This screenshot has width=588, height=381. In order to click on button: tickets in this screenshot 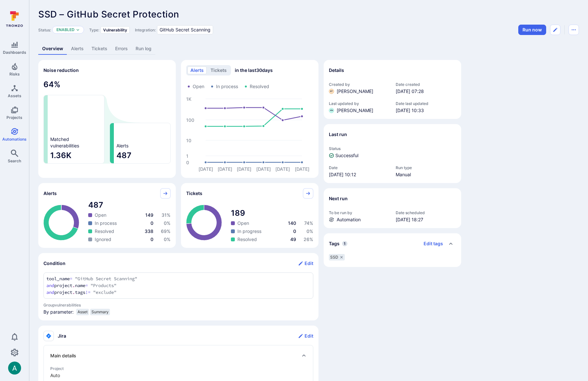, I will do `click(218, 70)`.